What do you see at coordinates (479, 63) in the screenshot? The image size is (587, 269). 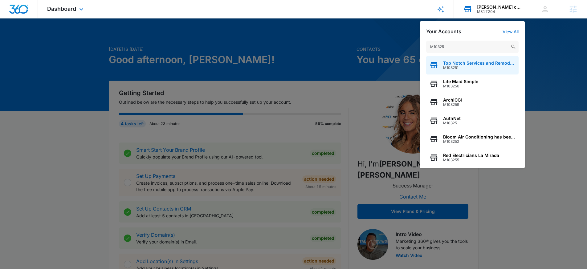 I see `span: Top Notch Services and Remodeling` at bounding box center [479, 63].